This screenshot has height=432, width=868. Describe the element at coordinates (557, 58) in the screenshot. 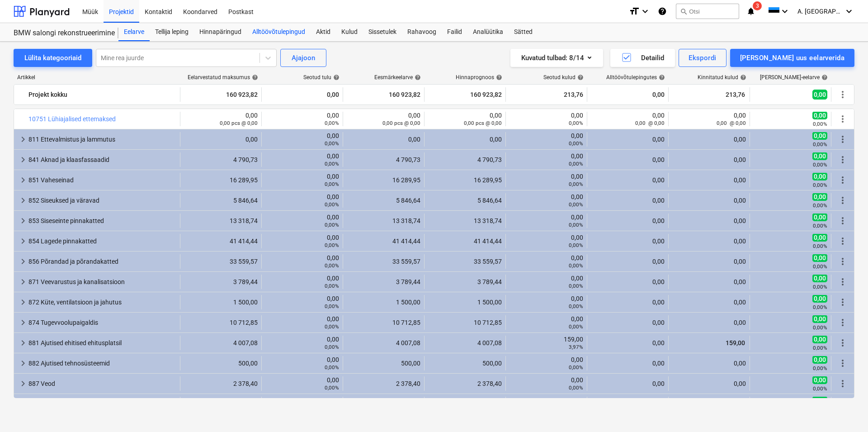

I see `button: Kuvatud tulbad:8/14` at that location.